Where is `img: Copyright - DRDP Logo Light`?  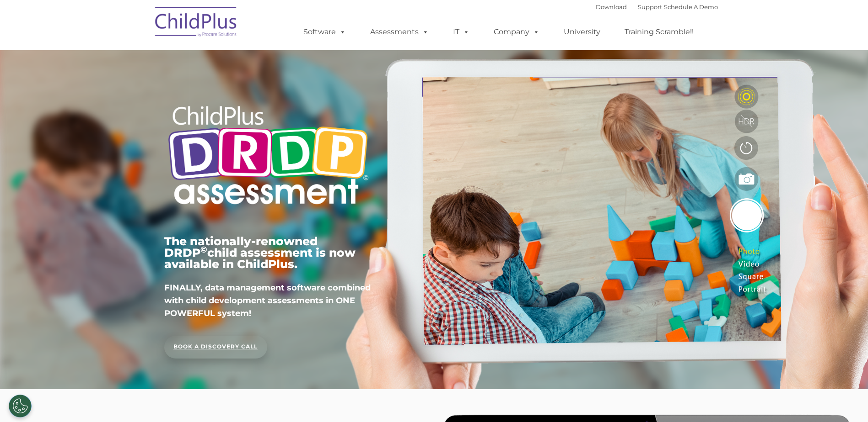 img: Copyright - DRDP Logo Light is located at coordinates (268, 157).